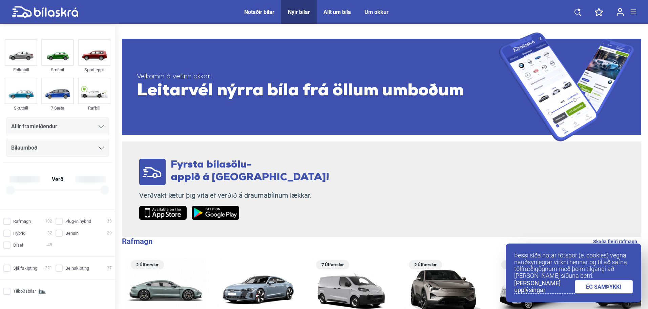  I want to click on div: Smábíl, so click(58, 69).